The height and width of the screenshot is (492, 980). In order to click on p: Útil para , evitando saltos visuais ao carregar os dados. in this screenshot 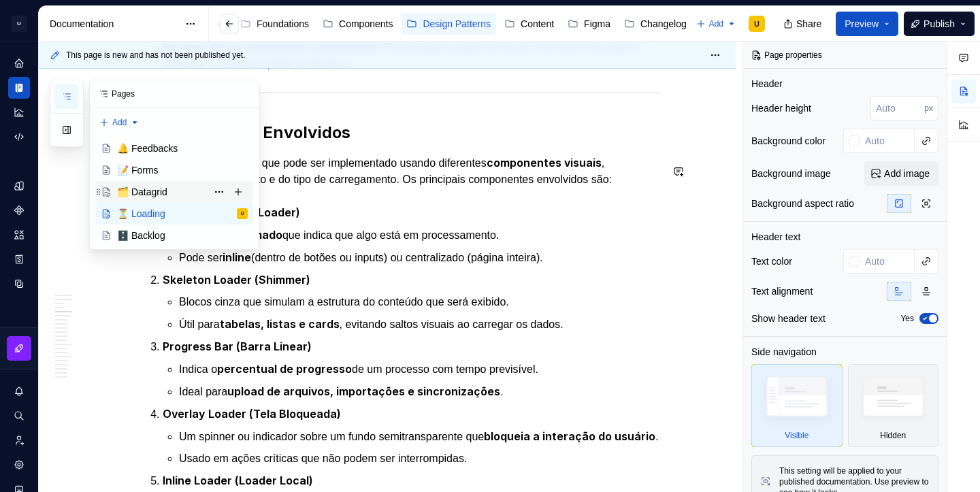, I will do `click(420, 324)`.